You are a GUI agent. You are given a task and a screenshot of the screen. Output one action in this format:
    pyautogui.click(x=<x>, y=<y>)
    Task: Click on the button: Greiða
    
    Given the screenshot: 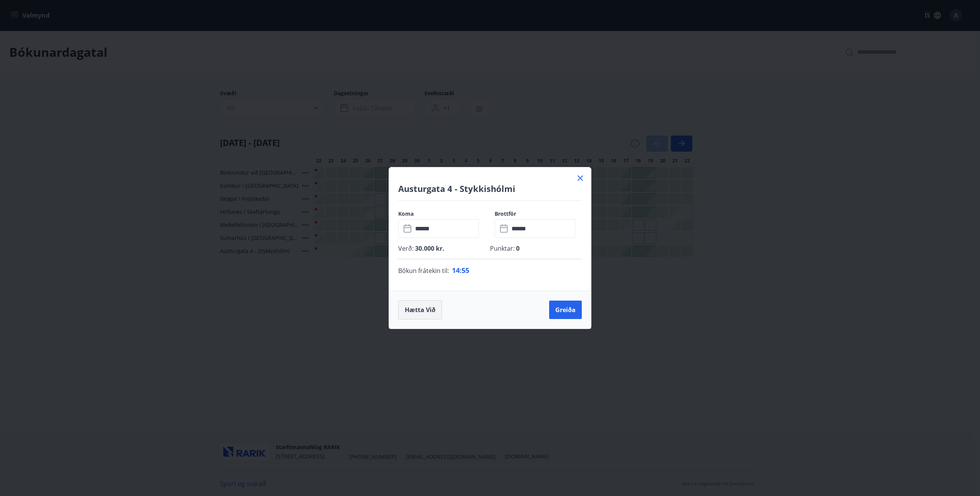 What is the action you would take?
    pyautogui.click(x=565, y=310)
    